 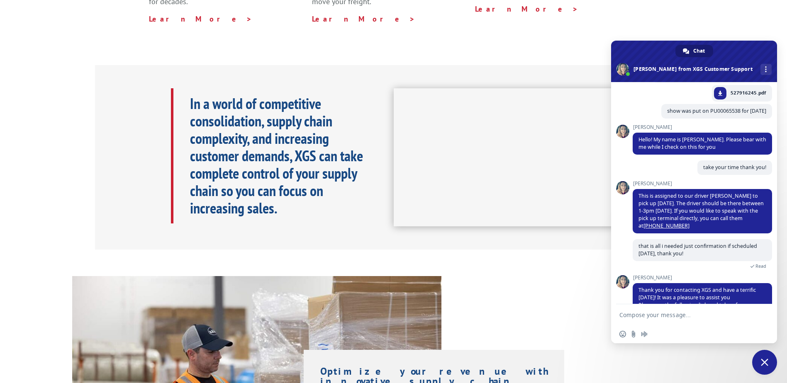 I want to click on span: Read, so click(x=761, y=266).